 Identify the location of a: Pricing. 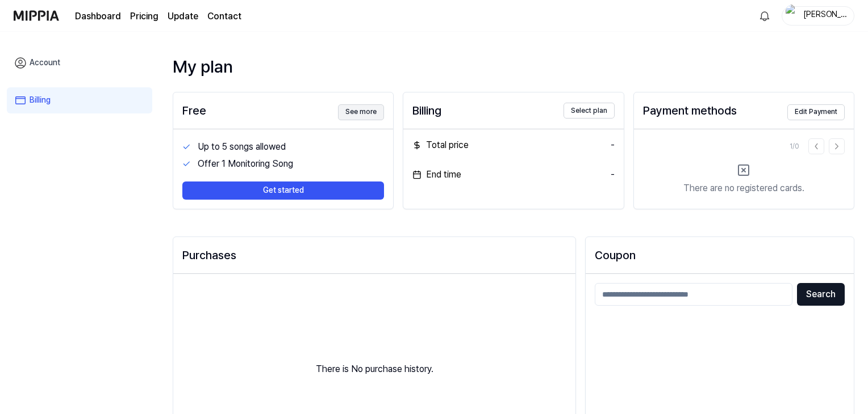
(144, 16).